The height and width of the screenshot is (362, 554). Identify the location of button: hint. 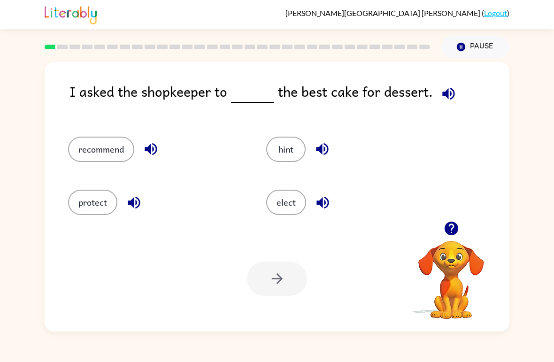
(286, 149).